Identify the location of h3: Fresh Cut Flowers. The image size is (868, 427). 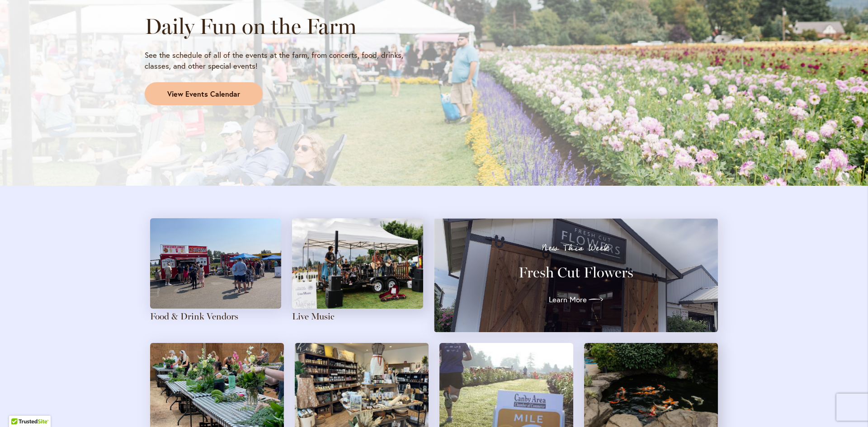
(576, 273).